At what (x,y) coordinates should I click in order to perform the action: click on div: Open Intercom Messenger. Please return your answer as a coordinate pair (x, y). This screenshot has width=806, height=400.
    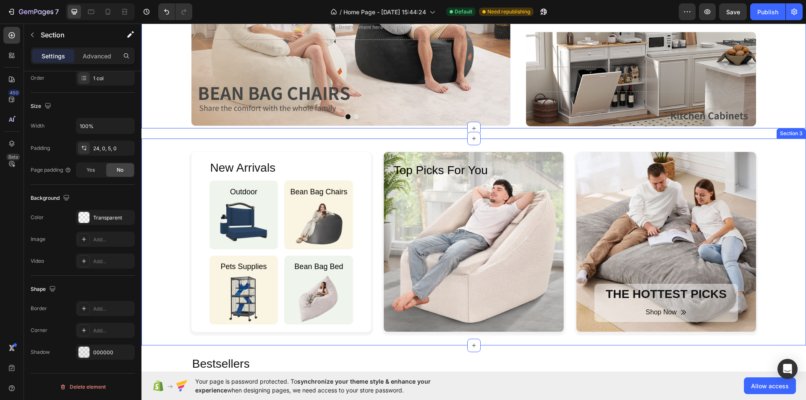
    Looking at the image, I should click on (788, 369).